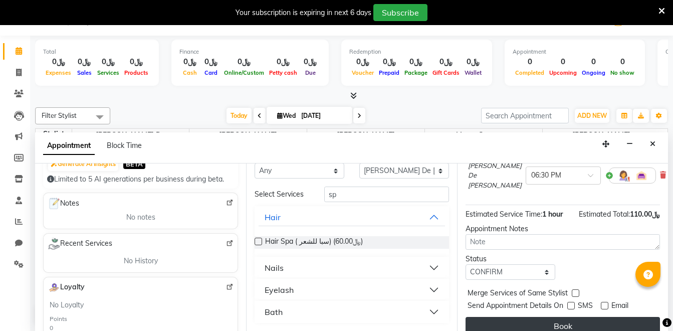 The image size is (673, 331). What do you see at coordinates (190, 73) in the screenshot?
I see `span: Cash` at bounding box center [190, 73].